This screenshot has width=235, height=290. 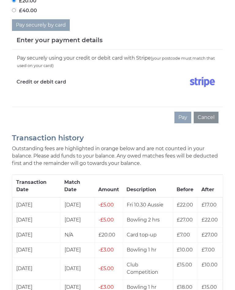 I want to click on p: Outstanding fees are highlighted in orange below and are not counted in your balance. Please add ..., so click(x=117, y=156).